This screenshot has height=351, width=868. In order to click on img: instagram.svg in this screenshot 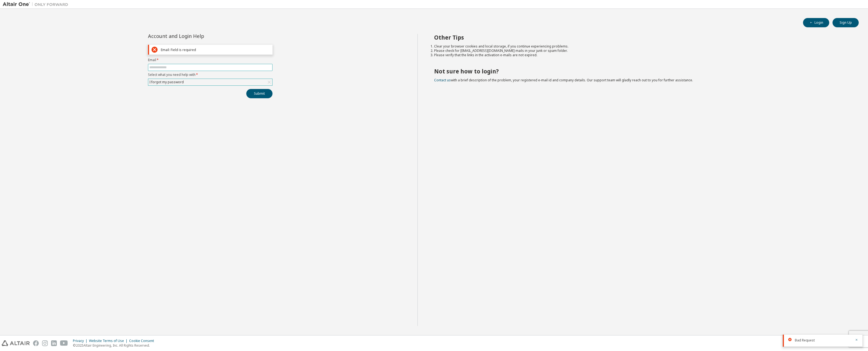, I will do `click(45, 343)`.